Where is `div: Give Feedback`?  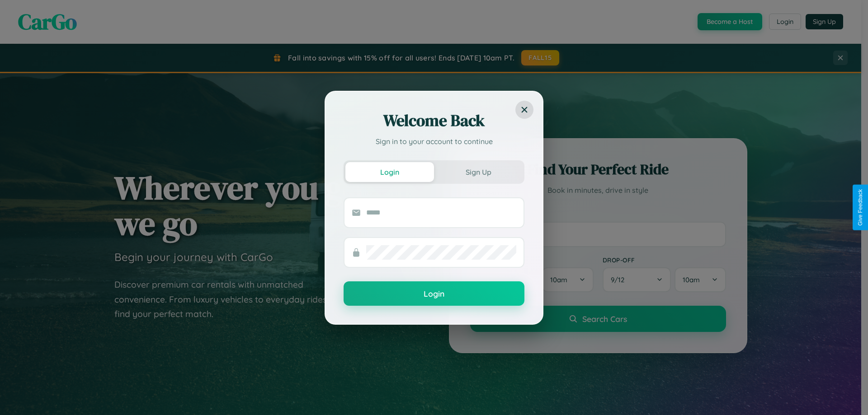 div: Give Feedback is located at coordinates (860, 207).